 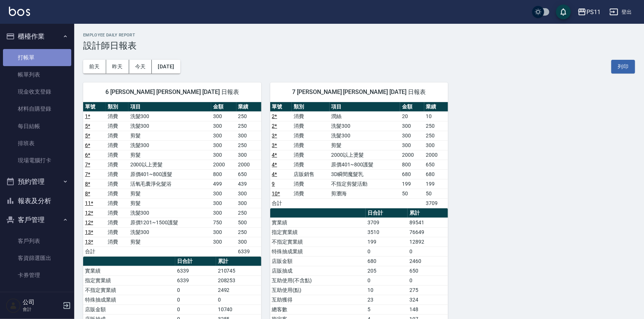 What do you see at coordinates (564, 12) in the screenshot?
I see `button: save` at bounding box center [564, 12].